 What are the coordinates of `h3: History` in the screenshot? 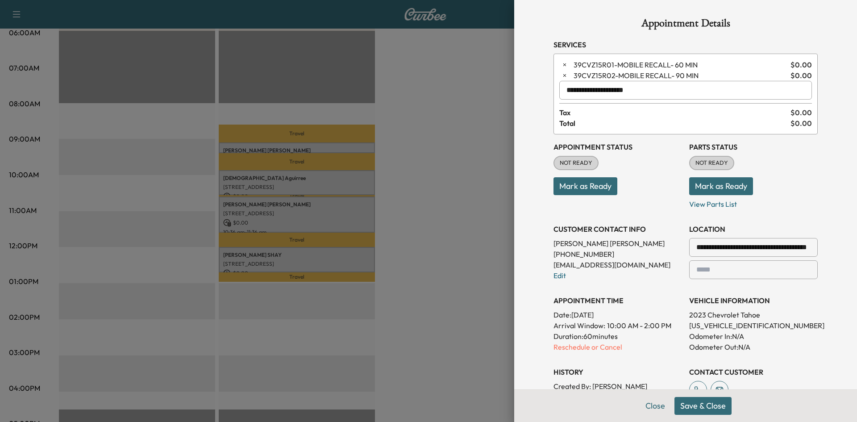 It's located at (617, 372).